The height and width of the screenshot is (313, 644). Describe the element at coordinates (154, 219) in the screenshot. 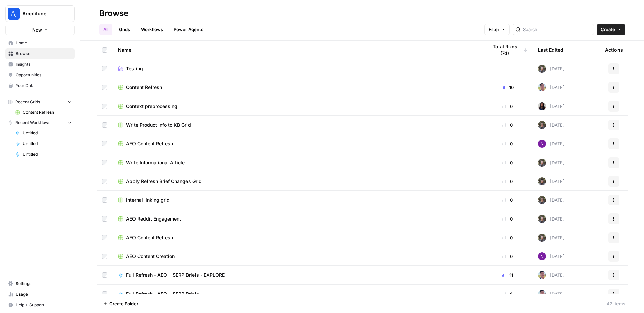

I see `span: AEO Reddit Engagement` at that location.